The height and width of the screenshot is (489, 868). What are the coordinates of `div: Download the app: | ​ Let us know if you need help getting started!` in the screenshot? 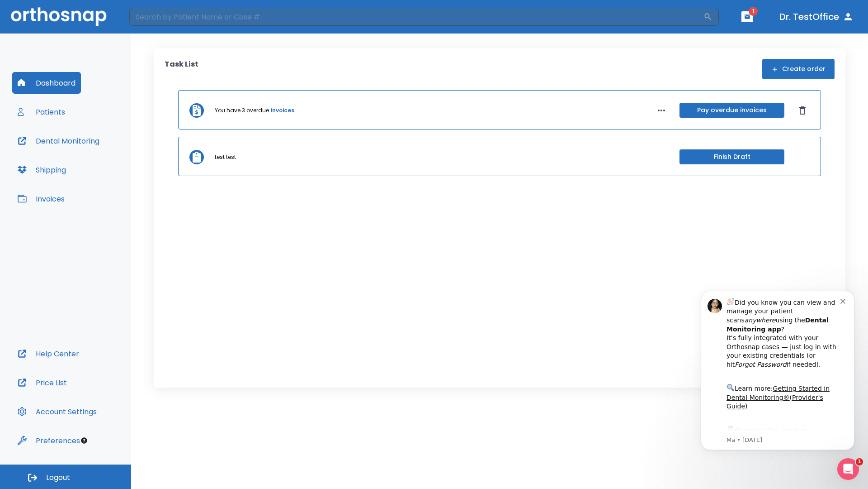 It's located at (96, 170).